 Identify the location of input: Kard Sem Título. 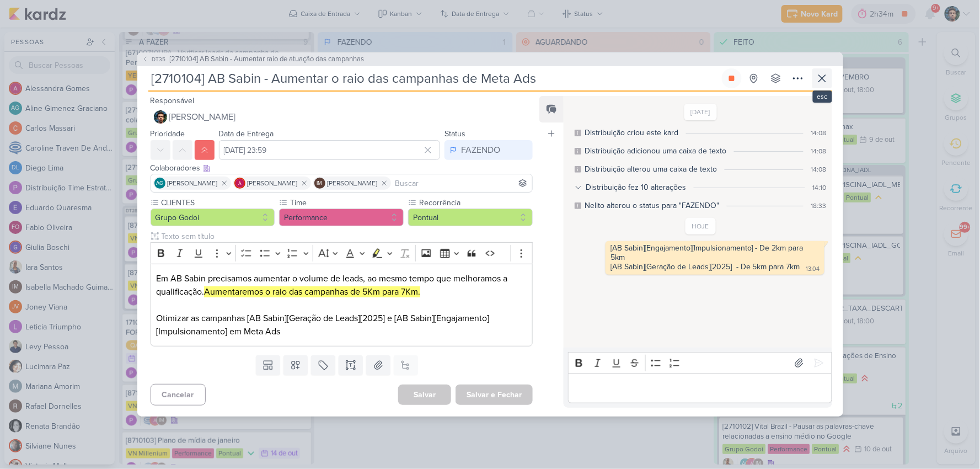
(434, 78).